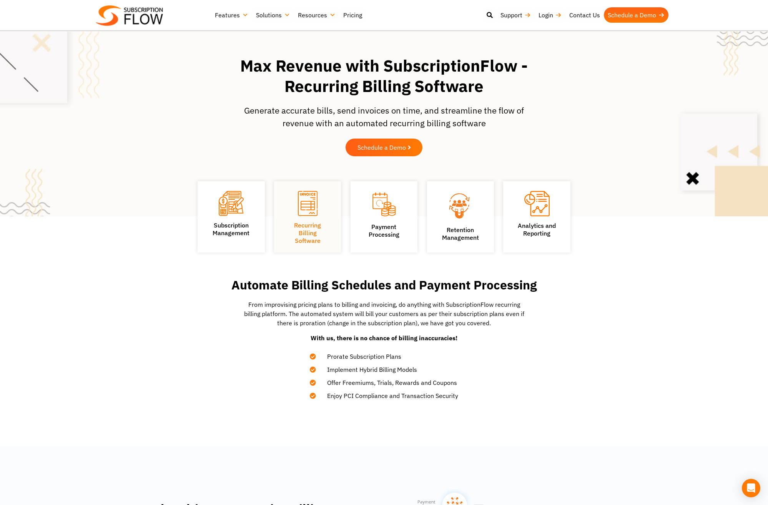 Image resolution: width=768 pixels, height=505 pixels. What do you see at coordinates (384, 285) in the screenshot?
I see `h2: Automate Billing Schedules and Payment Processing` at bounding box center [384, 285].